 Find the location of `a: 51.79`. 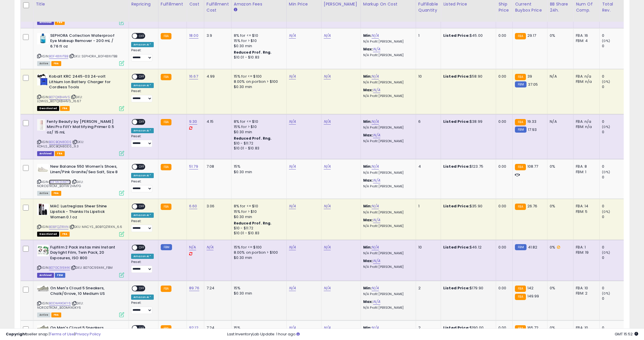

a: 51.79 is located at coordinates (194, 167).